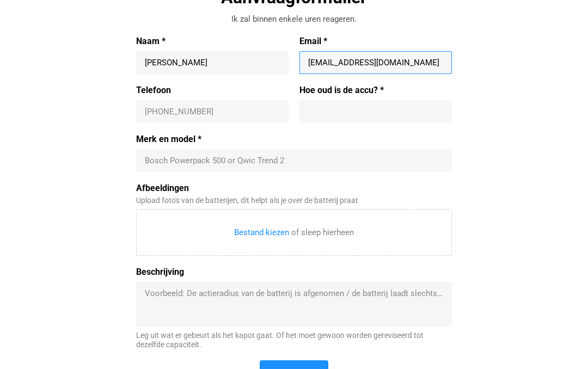 This screenshot has width=588, height=369. What do you see at coordinates (376, 42) in the screenshot?
I see `label: Email *` at bounding box center [376, 42].